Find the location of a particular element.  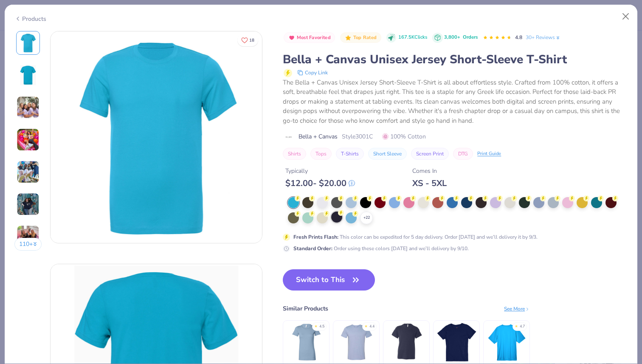

span: Top Rated is located at coordinates (366, 37).